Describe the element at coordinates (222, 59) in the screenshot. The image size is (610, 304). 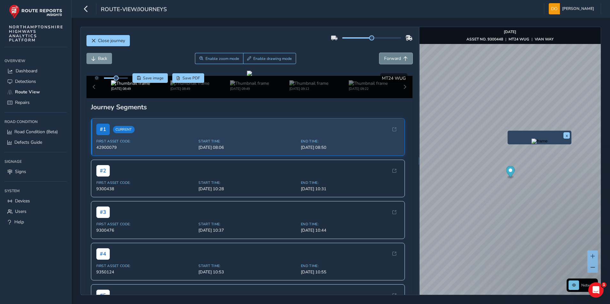
I see `span: Enable zoom mode` at that location.